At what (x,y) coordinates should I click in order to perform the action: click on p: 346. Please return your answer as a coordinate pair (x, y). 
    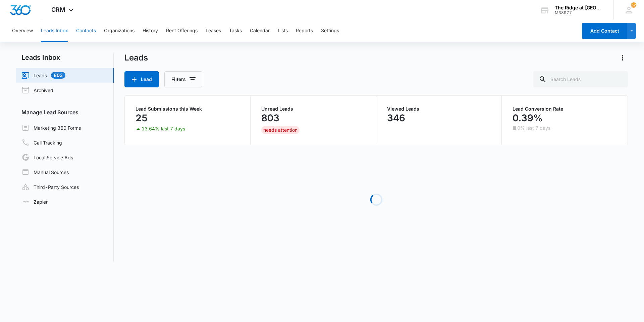
    Looking at the image, I should click on (396, 118).